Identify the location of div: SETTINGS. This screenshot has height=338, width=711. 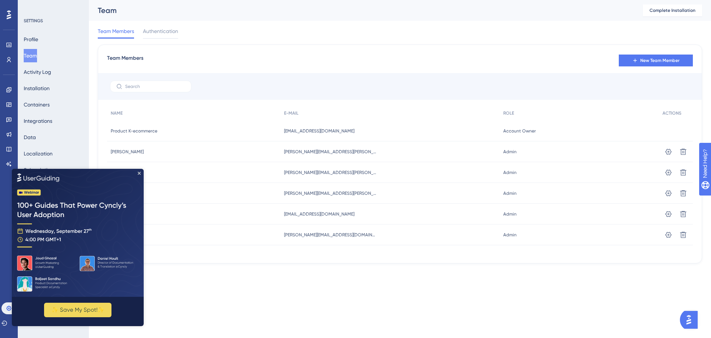
(54, 21).